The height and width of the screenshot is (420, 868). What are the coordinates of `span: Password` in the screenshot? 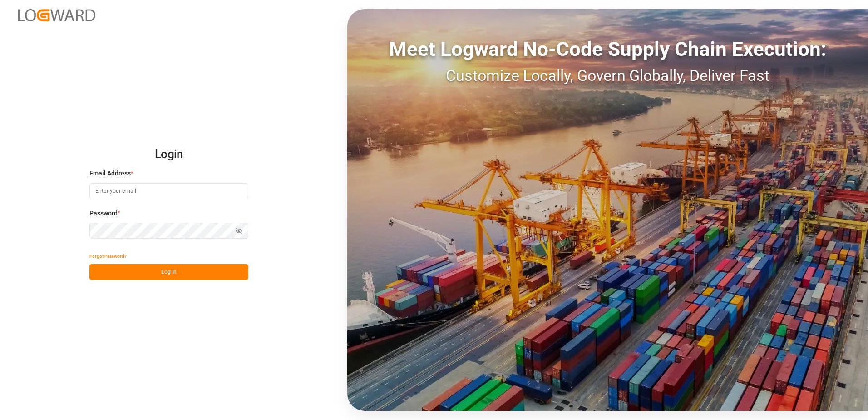 It's located at (104, 213).